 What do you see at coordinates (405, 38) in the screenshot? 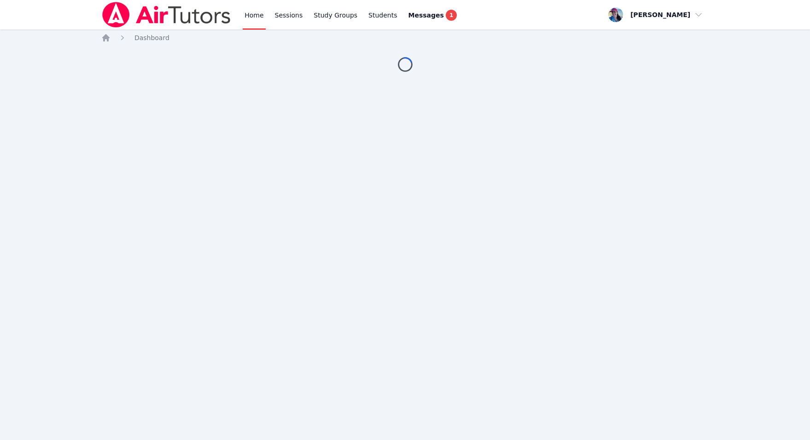
I see `nav: Breadcrumb` at bounding box center [405, 38].